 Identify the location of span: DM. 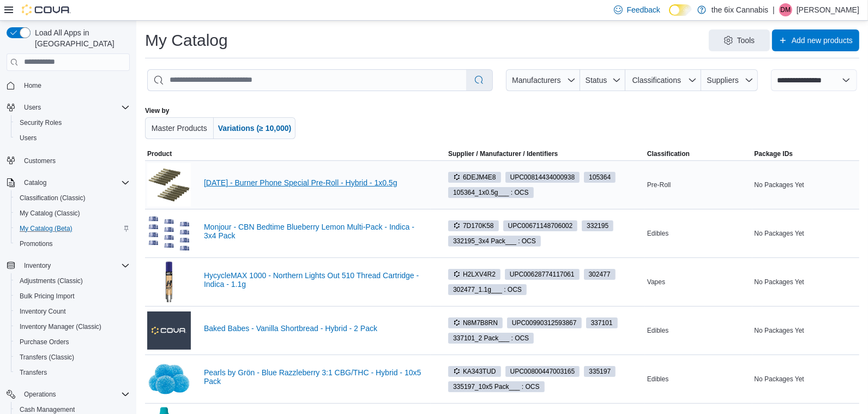
(785, 10).